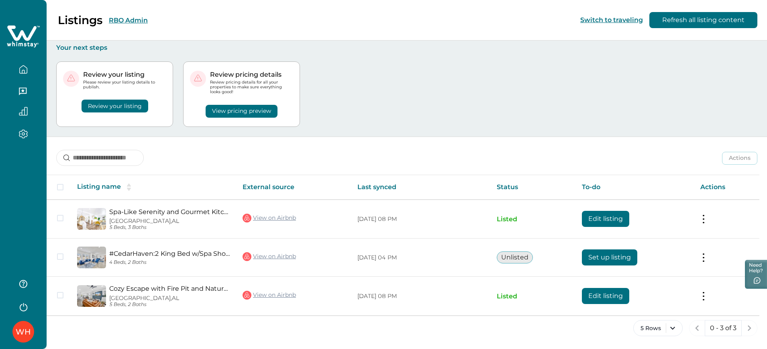 This screenshot has width=767, height=349. I want to click on p: 0 - 3 of 3, so click(723, 328).